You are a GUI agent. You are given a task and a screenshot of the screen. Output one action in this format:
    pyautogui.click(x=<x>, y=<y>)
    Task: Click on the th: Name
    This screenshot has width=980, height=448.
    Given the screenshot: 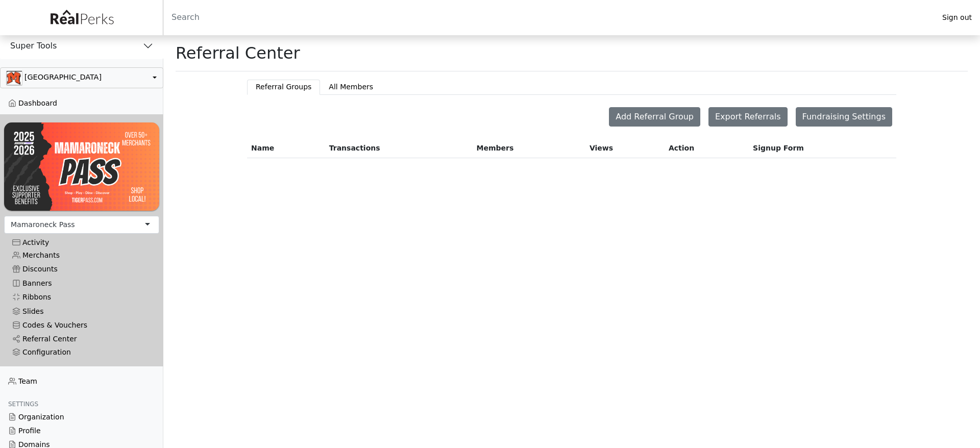 What is the action you would take?
    pyautogui.click(x=286, y=148)
    